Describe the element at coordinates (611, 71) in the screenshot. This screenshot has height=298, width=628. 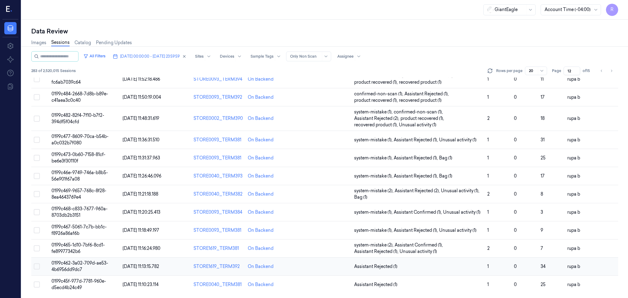
I see `button: Go to next page` at that location.